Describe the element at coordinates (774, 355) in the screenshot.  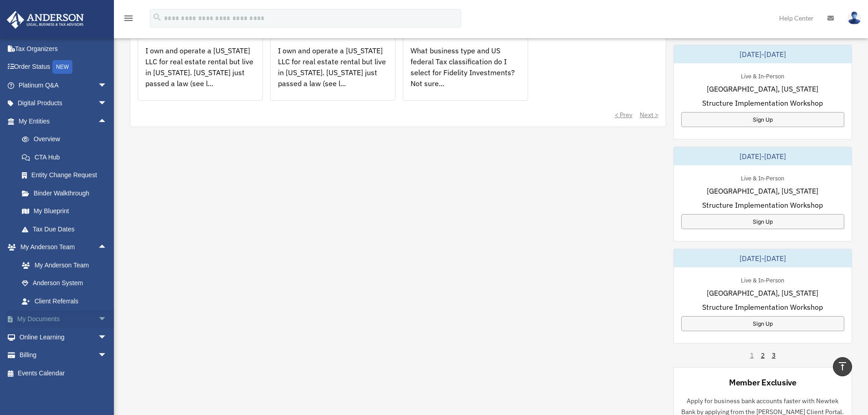
I see `a: 3` at that location.